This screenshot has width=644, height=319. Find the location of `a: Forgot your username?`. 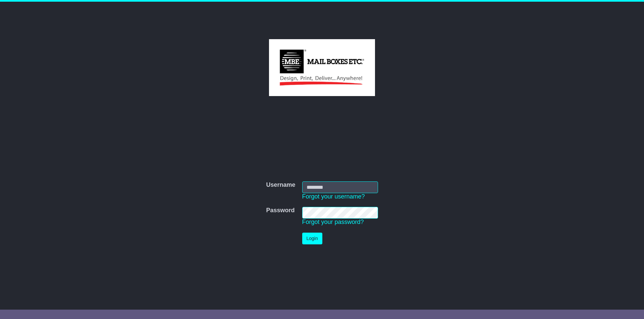

a: Forgot your username? is located at coordinates (333, 197).